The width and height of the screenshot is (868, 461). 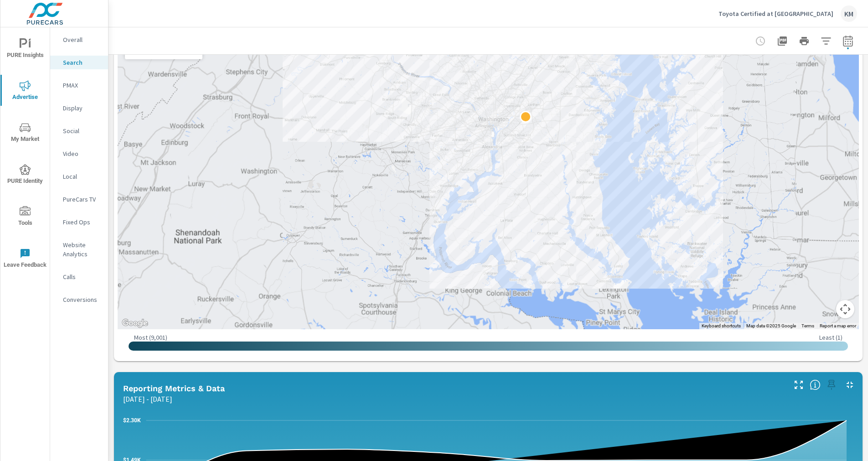 I want to click on div: Local, so click(x=79, y=176).